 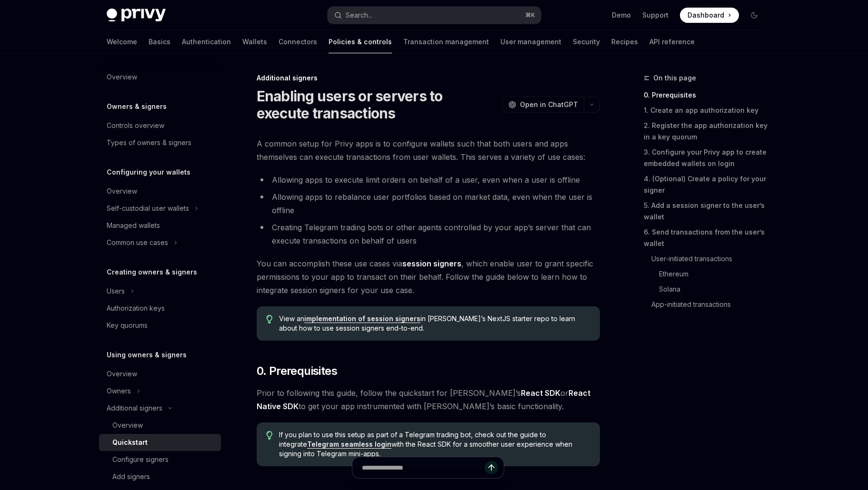 I want to click on a: Telegram seamless login, so click(x=349, y=444).